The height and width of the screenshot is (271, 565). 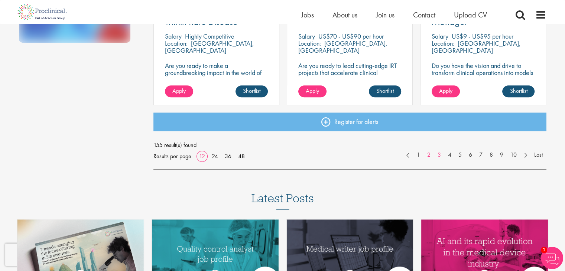 What do you see at coordinates (345, 15) in the screenshot?
I see `span: About us` at bounding box center [345, 15].